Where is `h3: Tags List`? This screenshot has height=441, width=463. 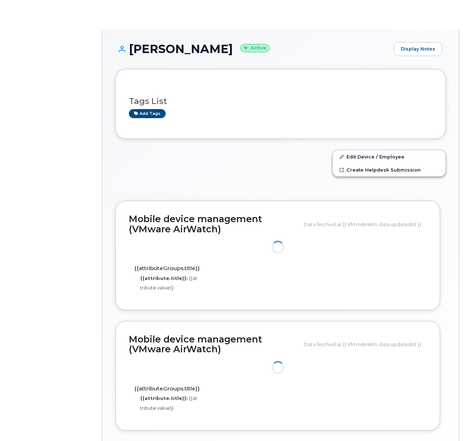
h3: Tags List is located at coordinates (280, 101).